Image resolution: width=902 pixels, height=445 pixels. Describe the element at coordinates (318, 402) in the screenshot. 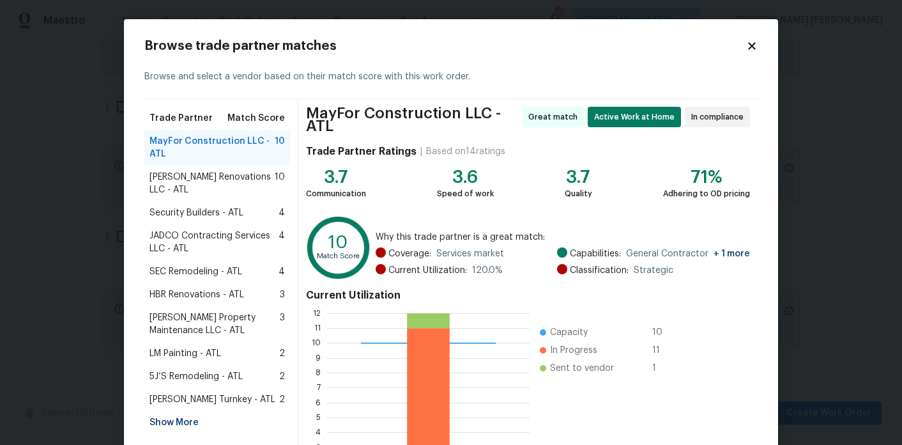

I see `text: 6` at that location.